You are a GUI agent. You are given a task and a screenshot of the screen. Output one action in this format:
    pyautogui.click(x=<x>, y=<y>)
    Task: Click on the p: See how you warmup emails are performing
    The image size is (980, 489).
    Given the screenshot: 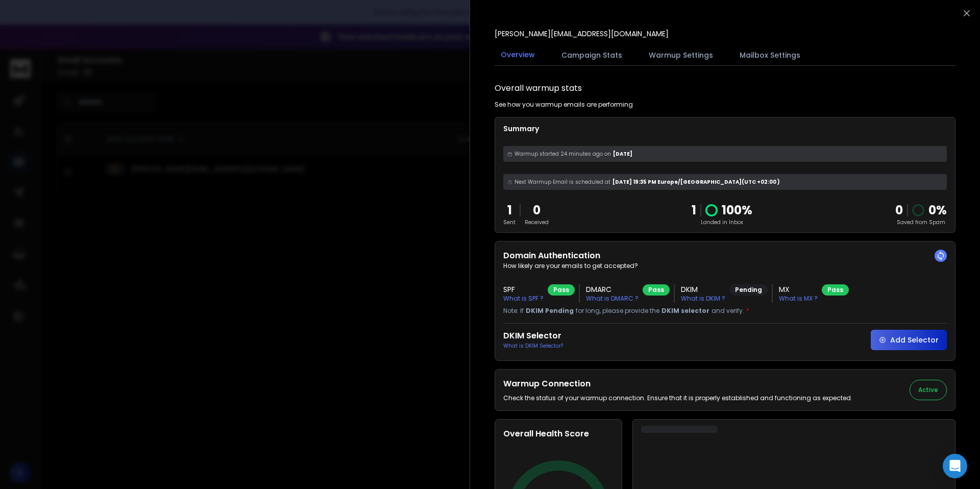 What is the action you would take?
    pyautogui.click(x=564, y=105)
    